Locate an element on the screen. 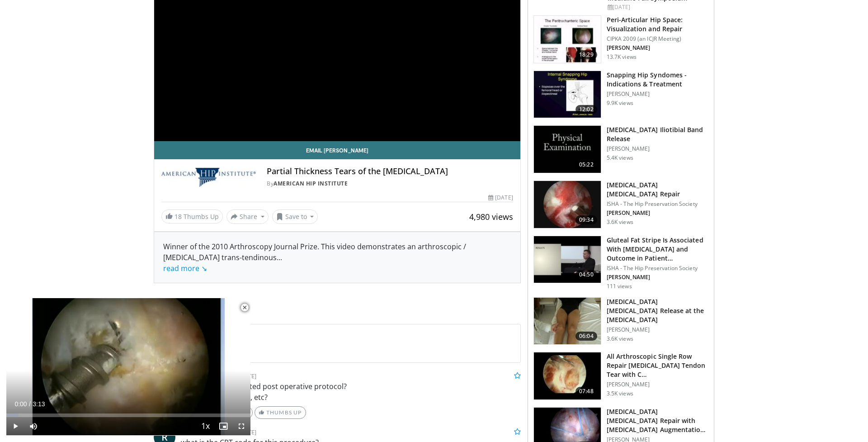 The height and width of the screenshot is (442, 868). img: 5020b02f-df81-4f5f-ac1b-56d9e3d8533d.150x105_q85_crop-smart_upscale.jpg is located at coordinates (567, 204).